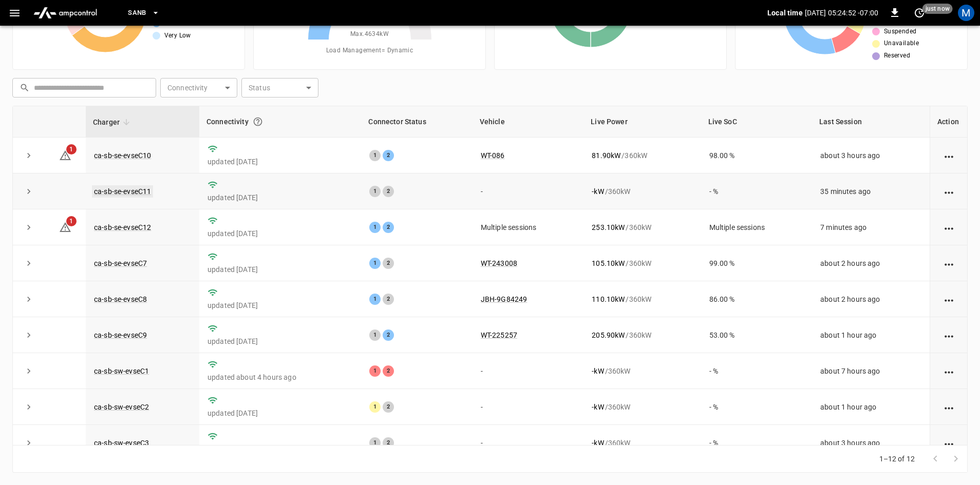 The image size is (980, 485). I want to click on a: WT-243008, so click(498, 263).